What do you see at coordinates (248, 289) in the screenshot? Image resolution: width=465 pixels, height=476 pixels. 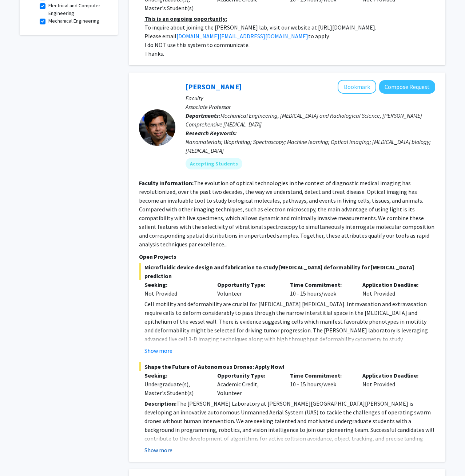 I see `div: Volunteer` at bounding box center [248, 289].